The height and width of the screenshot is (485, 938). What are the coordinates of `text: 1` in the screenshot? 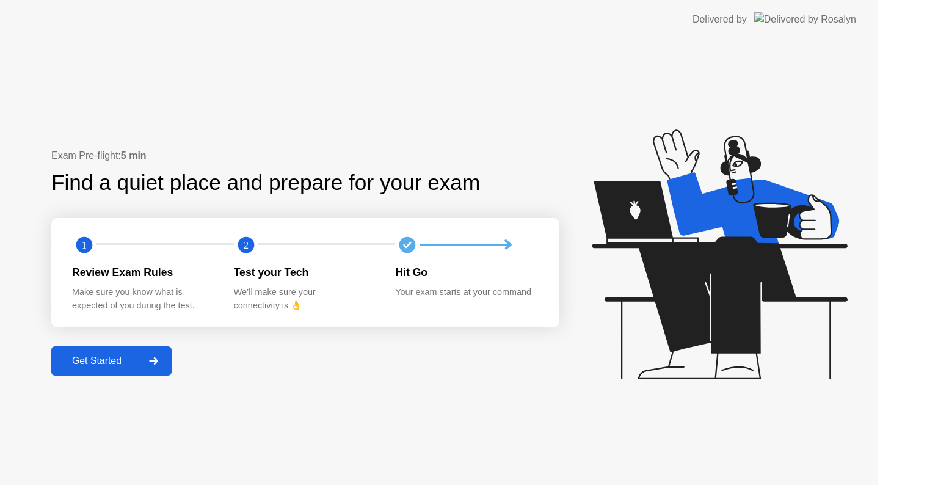 It's located at (84, 245).